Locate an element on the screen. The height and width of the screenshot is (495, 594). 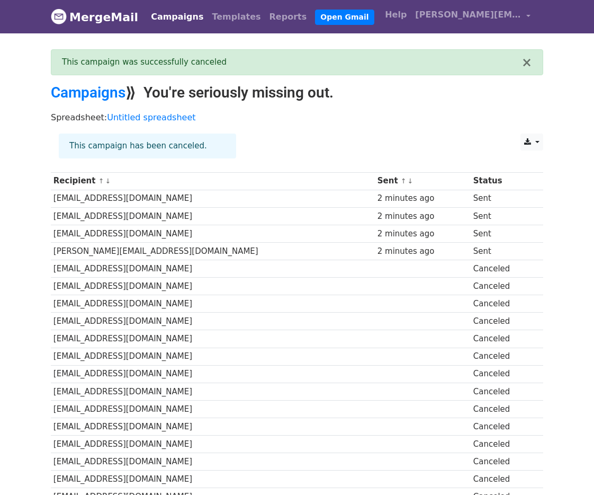
p: Spreadsheet: is located at coordinates (297, 117).